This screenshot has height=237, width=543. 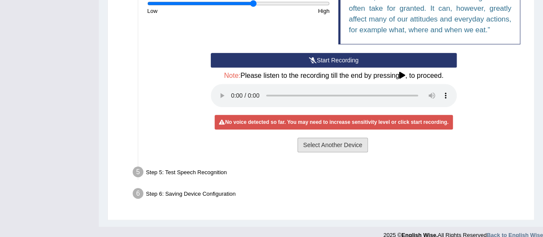 What do you see at coordinates (191, 11) in the screenshot?
I see `div: Low` at bounding box center [191, 11].